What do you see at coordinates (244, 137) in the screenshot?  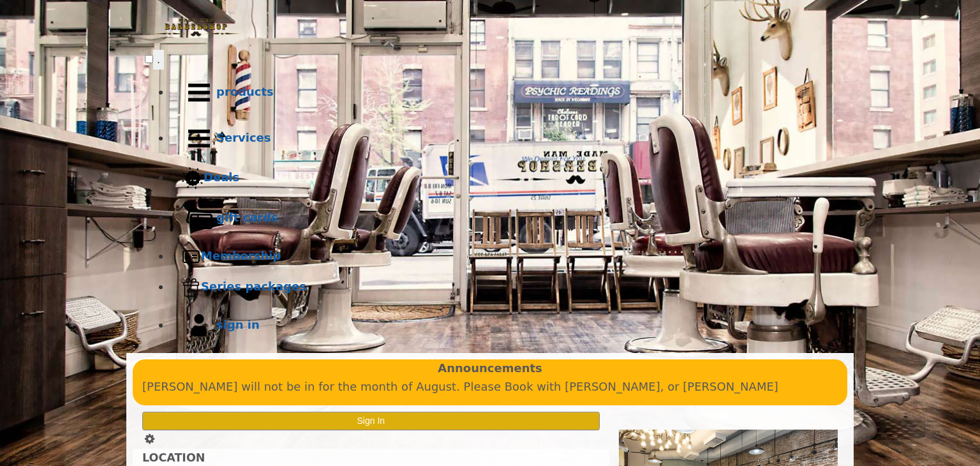 I see `b: Services` at bounding box center [244, 137].